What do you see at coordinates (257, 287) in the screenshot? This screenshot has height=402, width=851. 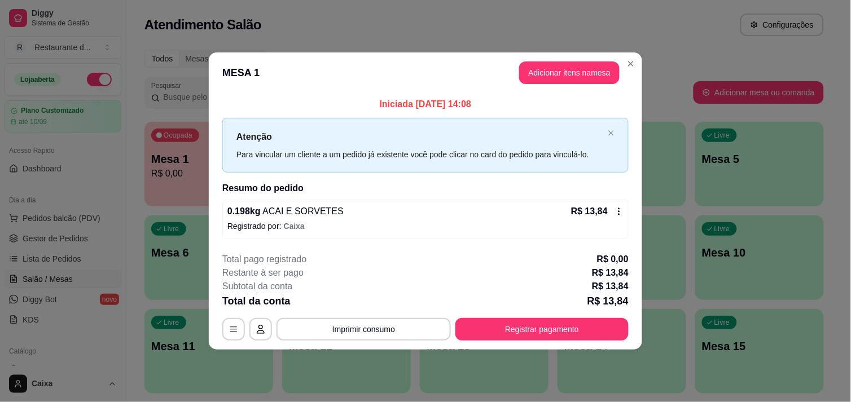 I see `p: Subtotal da conta` at bounding box center [257, 287].